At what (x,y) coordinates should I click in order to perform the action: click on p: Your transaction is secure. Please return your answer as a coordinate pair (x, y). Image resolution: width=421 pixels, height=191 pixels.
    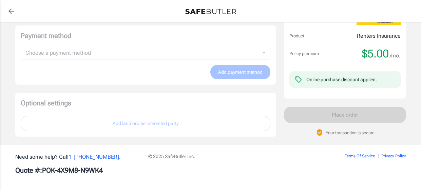
    Looking at the image, I should click on (350, 132).